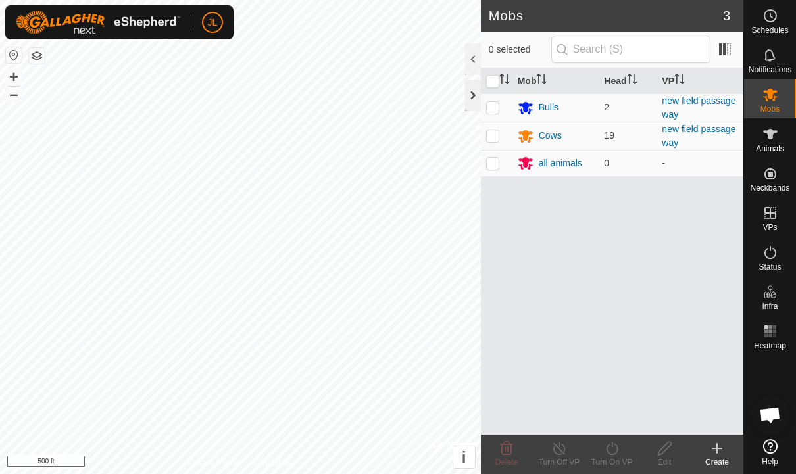 Image resolution: width=796 pixels, height=474 pixels. What do you see at coordinates (520, 49) in the screenshot?
I see `span: 0 selected` at bounding box center [520, 49].